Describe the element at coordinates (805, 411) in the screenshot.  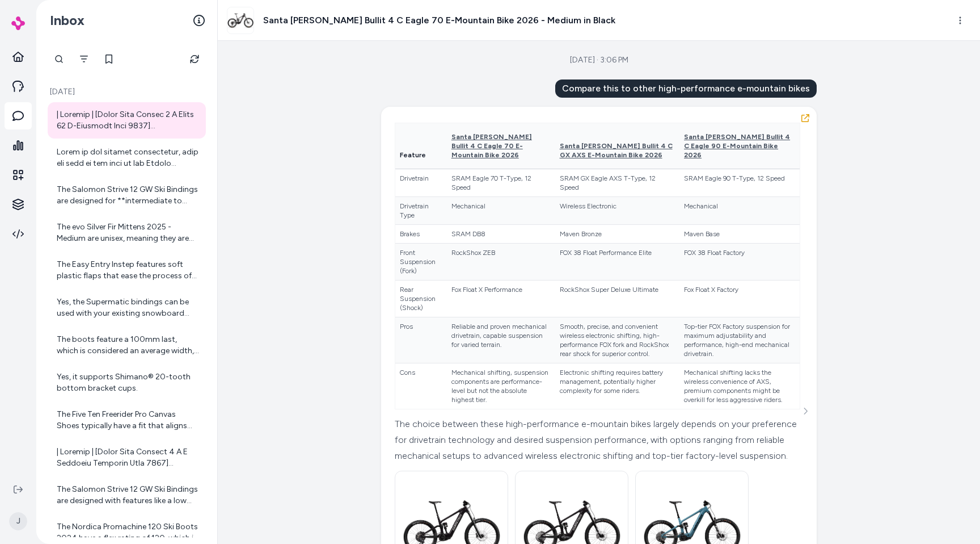
I see `button: See more` at that location.